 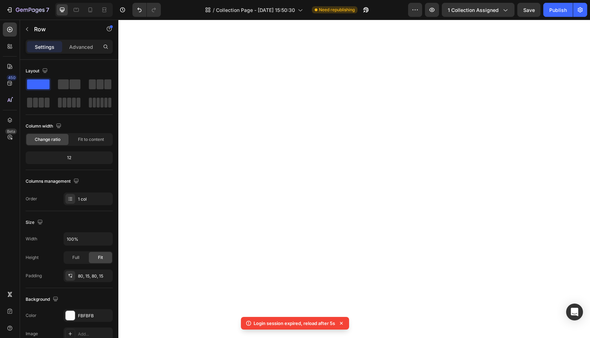 What do you see at coordinates (575, 312) in the screenshot?
I see `div: Open Intercom Messenger` at bounding box center [575, 312].